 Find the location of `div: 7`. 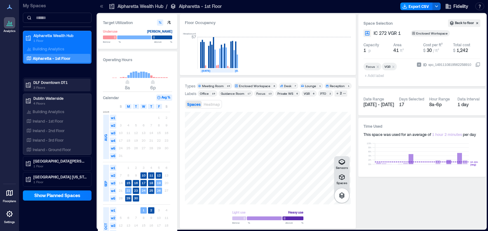

div: 7 is located at coordinates (295, 86).